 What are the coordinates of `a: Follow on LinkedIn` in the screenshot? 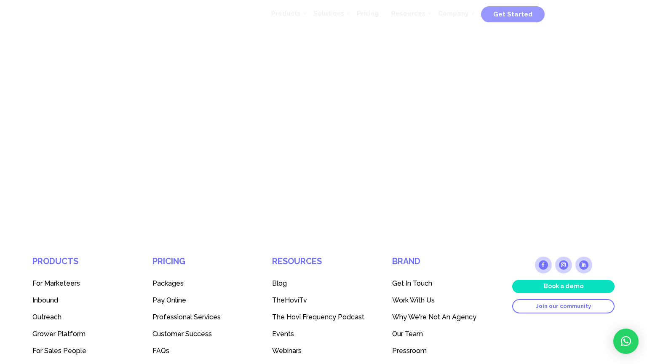 It's located at (584, 265).